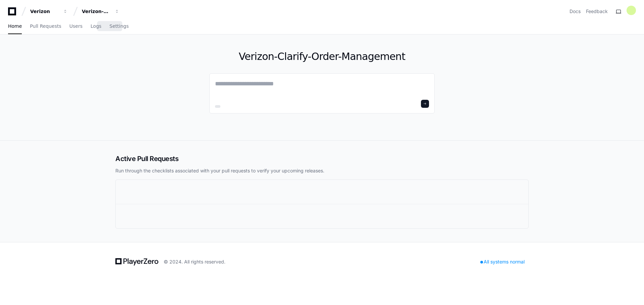 The width and height of the screenshot is (644, 305). Describe the element at coordinates (45, 12) in the screenshot. I see `div: Verizon` at that location.